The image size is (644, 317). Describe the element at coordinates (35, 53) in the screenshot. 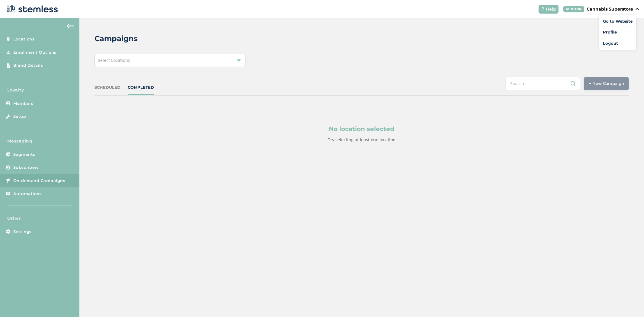

I see `span: Enrollment Options` at that location.